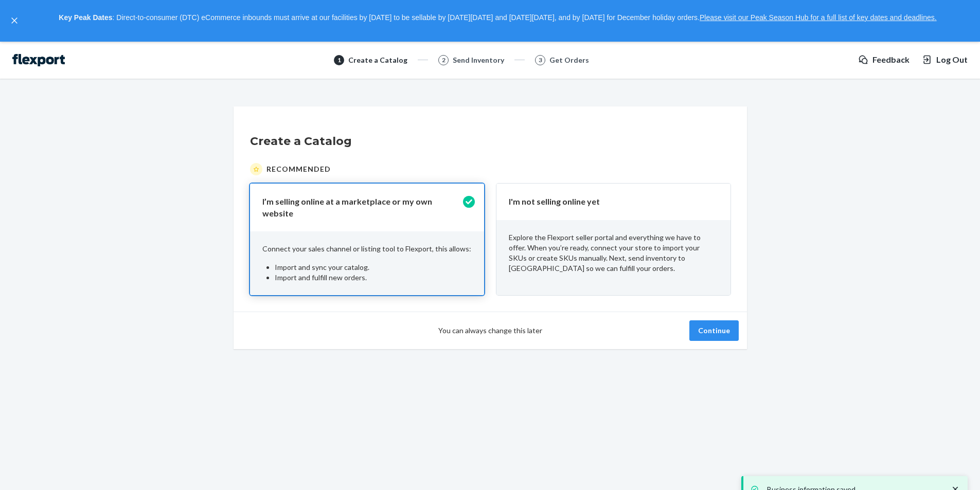  Describe the element at coordinates (360, 208) in the screenshot. I see `p: I’m selling online at a marketplace or my own website` at that location.